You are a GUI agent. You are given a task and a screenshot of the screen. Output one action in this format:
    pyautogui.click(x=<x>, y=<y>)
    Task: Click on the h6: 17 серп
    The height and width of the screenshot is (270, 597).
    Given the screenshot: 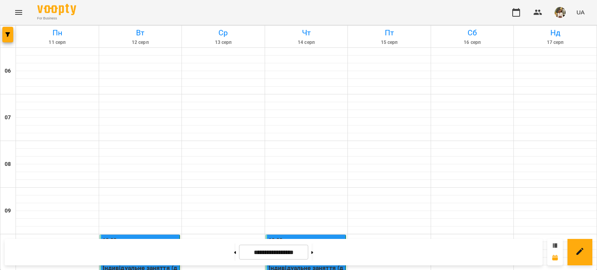 What is the action you would take?
    pyautogui.click(x=555, y=42)
    